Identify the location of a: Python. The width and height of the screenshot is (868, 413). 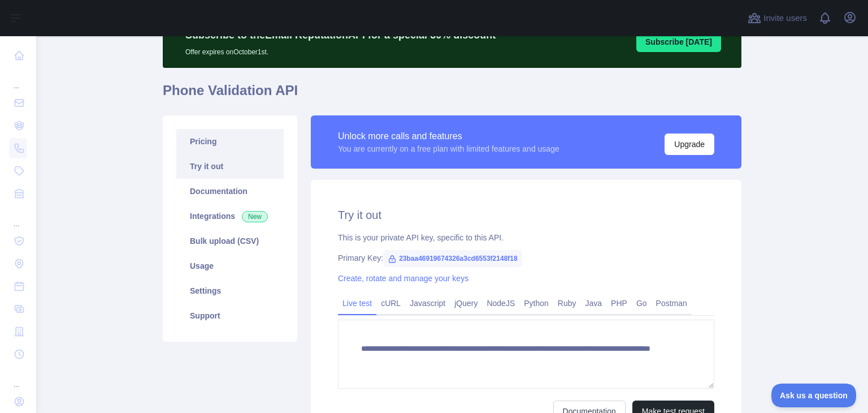
(536, 304).